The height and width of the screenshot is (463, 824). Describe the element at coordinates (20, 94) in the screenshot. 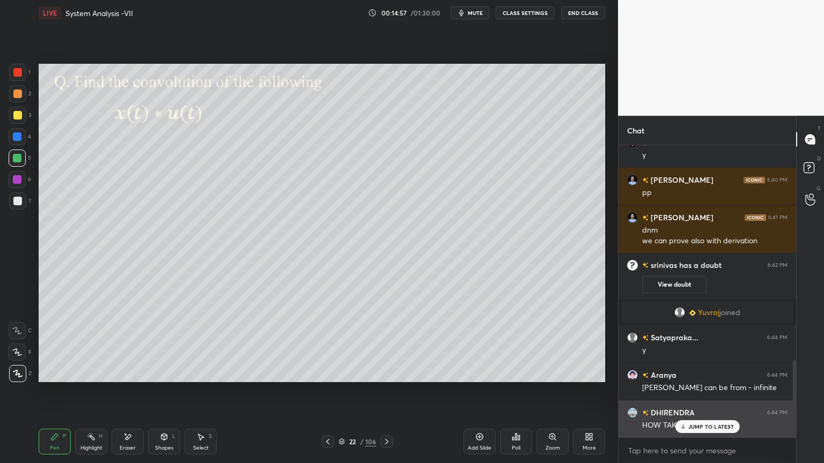

I see `div: 2` at that location.